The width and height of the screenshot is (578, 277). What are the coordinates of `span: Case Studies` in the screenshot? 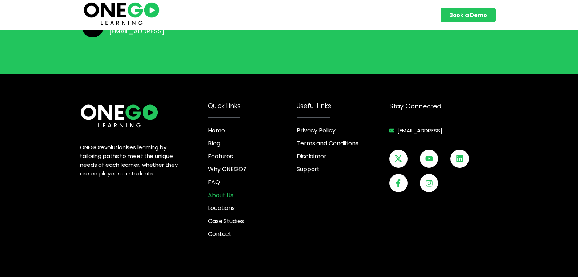 It's located at (226, 221).